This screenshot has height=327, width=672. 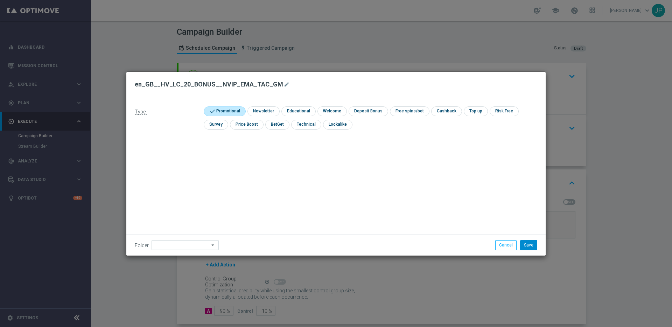 I want to click on span: Type:, so click(x=141, y=112).